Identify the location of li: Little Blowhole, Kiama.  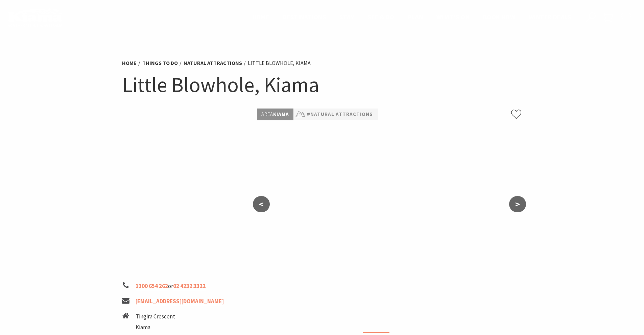
(279, 63).